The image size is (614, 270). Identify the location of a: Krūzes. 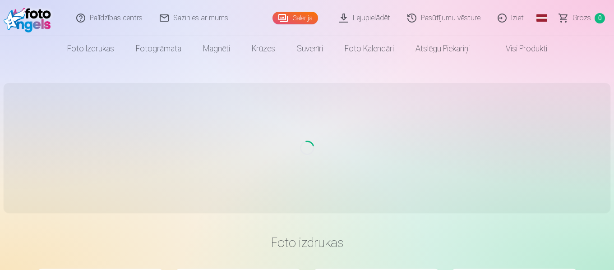
(263, 49).